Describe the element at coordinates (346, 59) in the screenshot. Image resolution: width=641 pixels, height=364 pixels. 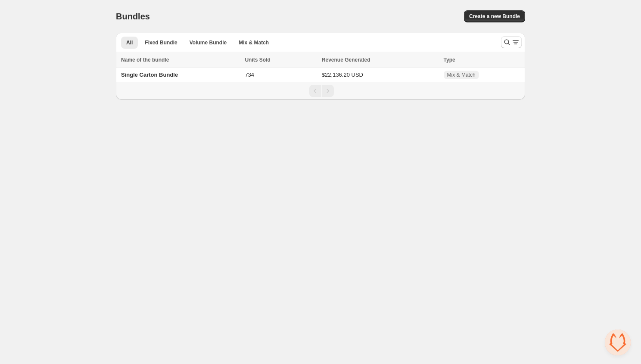
I see `span: Revenue Generated` at that location.